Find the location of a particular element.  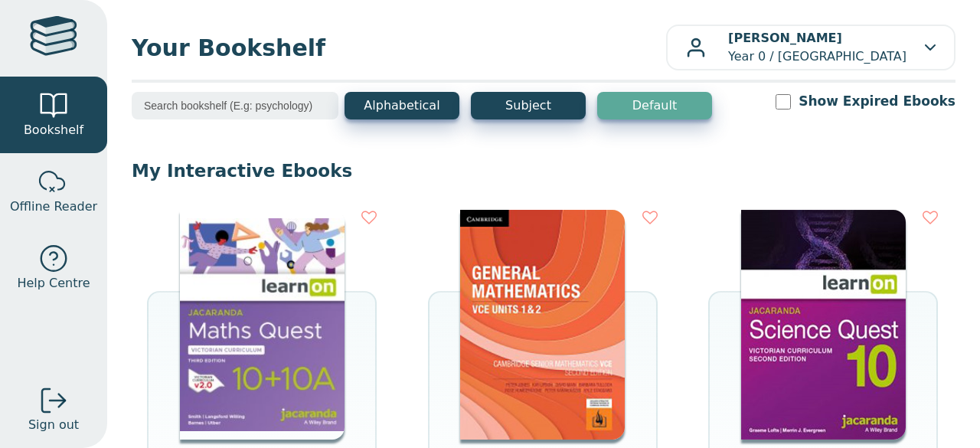

span: Help Centre is located at coordinates (53, 283).